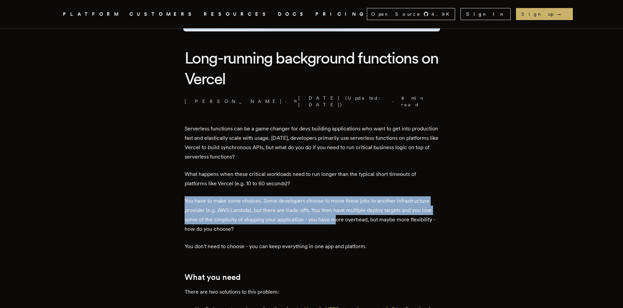  Describe the element at coordinates (237, 14) in the screenshot. I see `span: RESOURCES` at that location.